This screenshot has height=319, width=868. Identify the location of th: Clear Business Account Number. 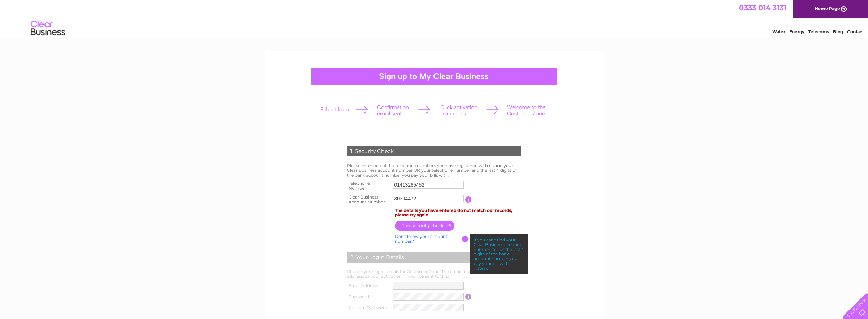
(369, 199).